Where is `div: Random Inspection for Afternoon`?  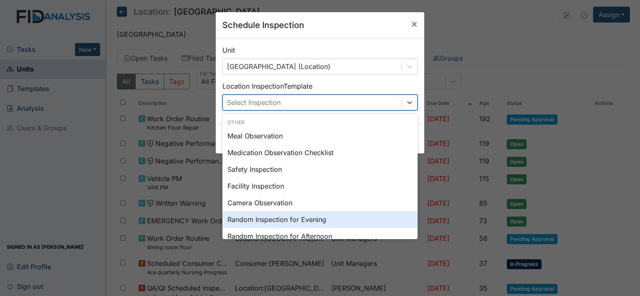 div: Random Inspection for Afternoon is located at coordinates (320, 237).